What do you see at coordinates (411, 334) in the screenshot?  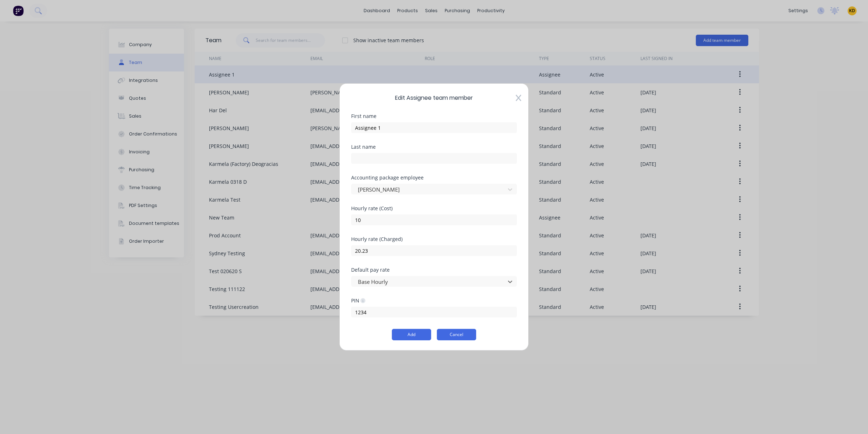 I see `button: Add` at bounding box center [411, 334].